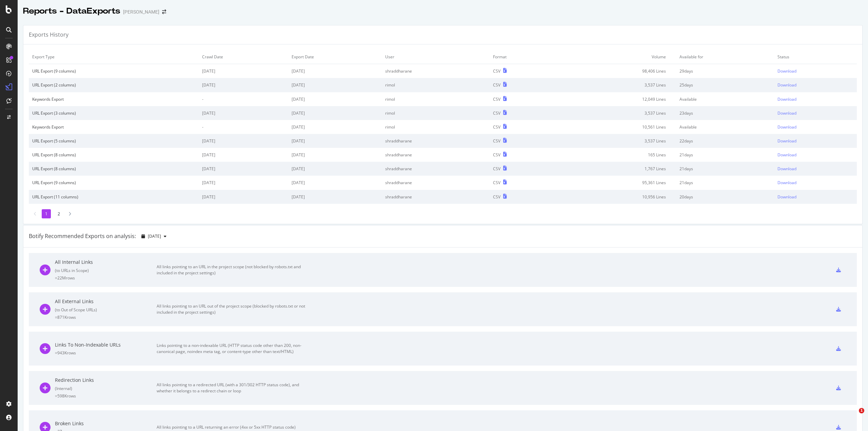 The image size is (868, 431). Describe the element at coordinates (113, 155) in the screenshot. I see `div: URL Export (8 columns)` at that location.